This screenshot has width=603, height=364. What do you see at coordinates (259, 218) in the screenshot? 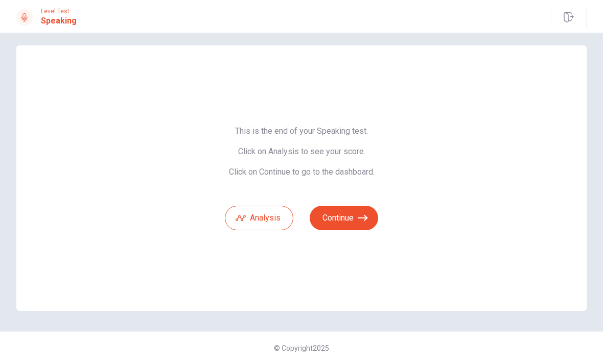
I see `button: Analysis` at bounding box center [259, 218].